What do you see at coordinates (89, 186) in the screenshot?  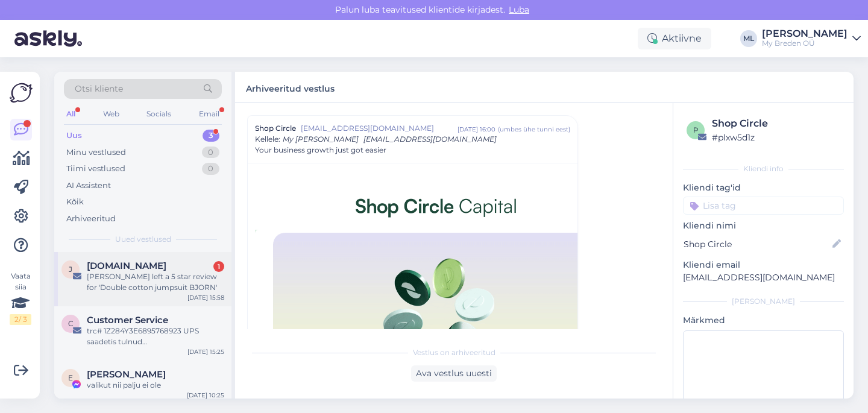 I see `div: AI Assistent` at bounding box center [89, 186].